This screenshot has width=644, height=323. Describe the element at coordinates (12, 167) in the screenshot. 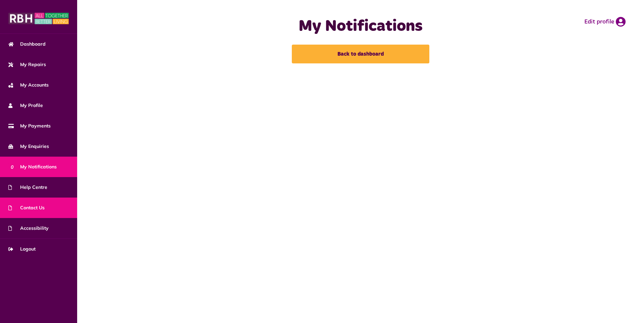

I see `span: 0` at that location.